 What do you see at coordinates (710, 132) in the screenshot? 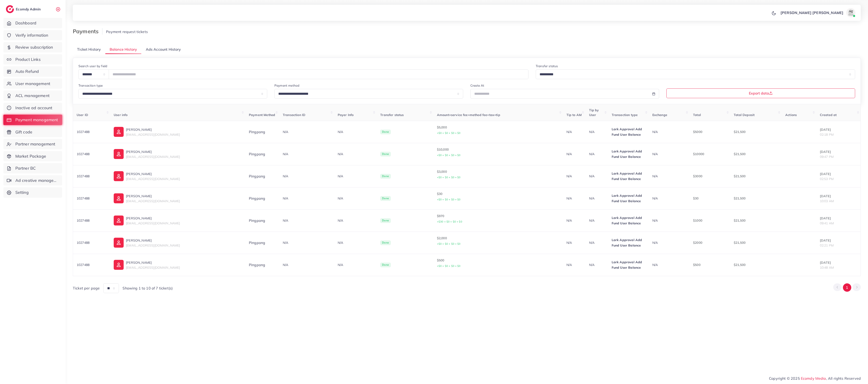
I see `p: $5000` at bounding box center [710, 132].